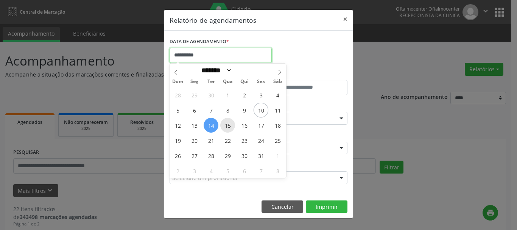 This screenshot has height=230, width=517. What do you see at coordinates (345, 19) in the screenshot?
I see `button: Close` at bounding box center [345, 19].